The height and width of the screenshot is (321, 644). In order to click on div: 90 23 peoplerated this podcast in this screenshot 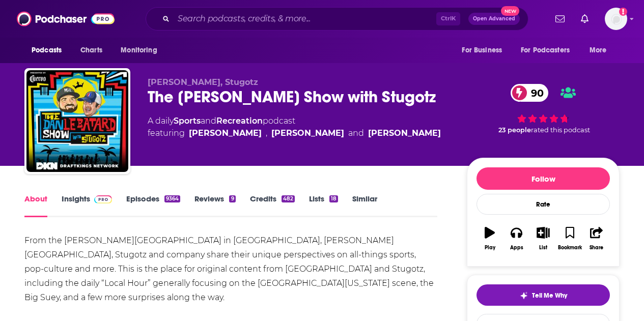, I will do `click(543, 109)`.